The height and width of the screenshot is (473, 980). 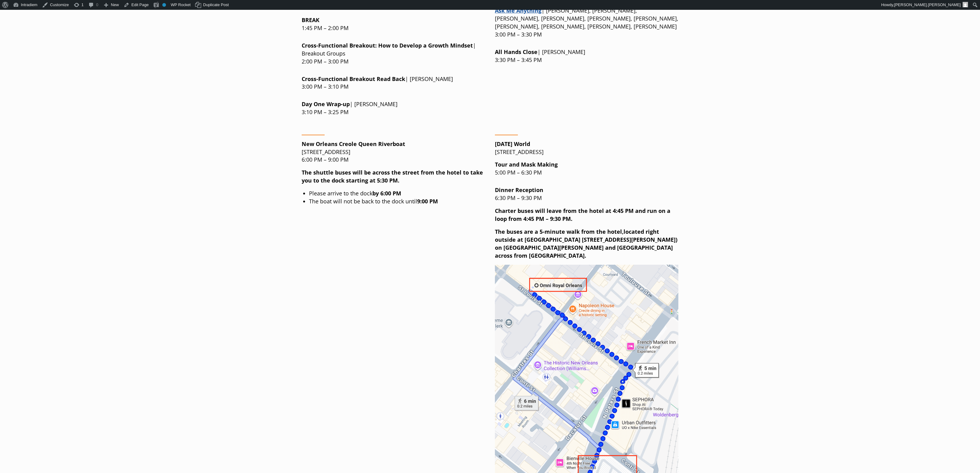 What do you see at coordinates (428, 46) in the screenshot?
I see `strong: ow to Develop a Growth Mindset` at bounding box center [428, 46].